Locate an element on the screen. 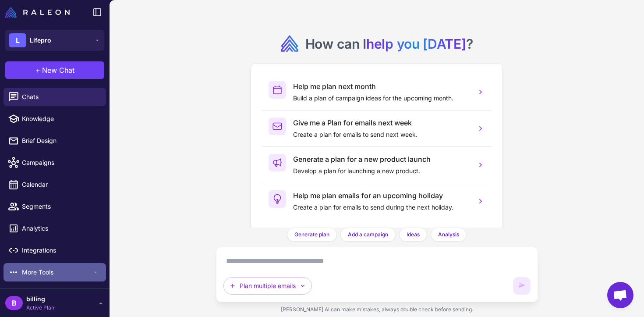  a: Knowledge is located at coordinates (55, 119).